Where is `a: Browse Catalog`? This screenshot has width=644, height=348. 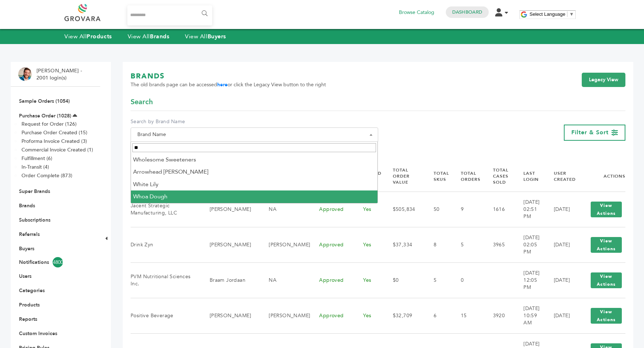 a: Browse Catalog is located at coordinates (417, 13).